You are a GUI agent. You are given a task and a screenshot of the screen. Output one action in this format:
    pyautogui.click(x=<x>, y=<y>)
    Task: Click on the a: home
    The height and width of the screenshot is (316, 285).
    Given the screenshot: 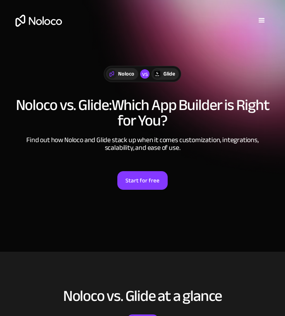 What is the action you would take?
    pyautogui.click(x=37, y=21)
    